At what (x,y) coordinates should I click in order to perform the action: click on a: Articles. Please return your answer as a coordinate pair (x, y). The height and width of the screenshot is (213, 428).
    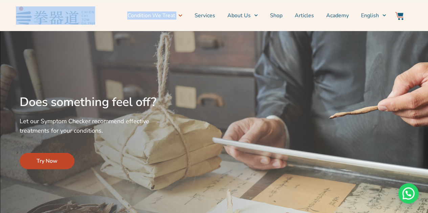
    Looking at the image, I should click on (304, 16).